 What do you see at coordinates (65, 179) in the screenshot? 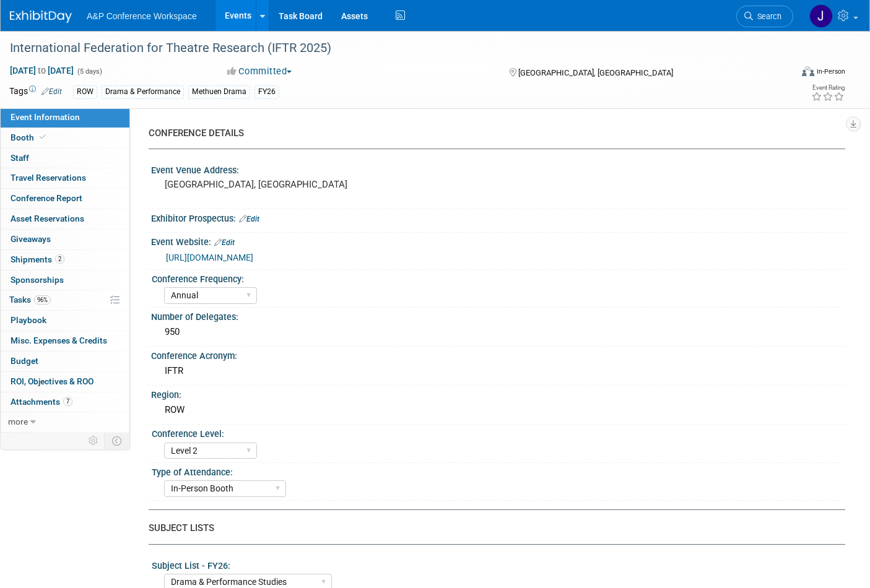
I see `a: Travel Reservations` at bounding box center [65, 179].